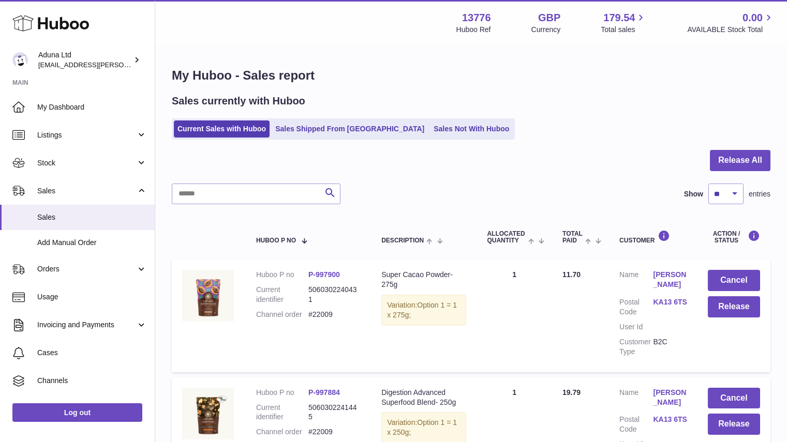 This screenshot has height=442, width=787. I want to click on span: Add Manual Order, so click(92, 243).